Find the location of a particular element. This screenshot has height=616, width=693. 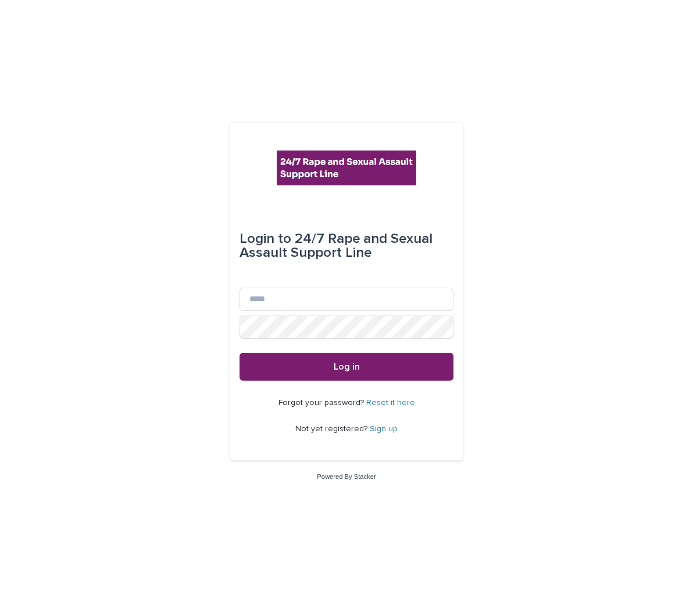

img: rhQMoQhaT3yELyF149Cw is located at coordinates (346, 168).